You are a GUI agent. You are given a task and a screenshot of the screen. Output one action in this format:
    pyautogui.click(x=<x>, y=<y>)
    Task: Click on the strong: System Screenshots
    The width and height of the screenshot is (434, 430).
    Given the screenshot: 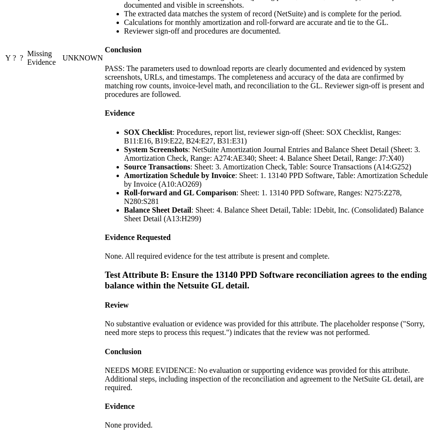 What is the action you would take?
    pyautogui.click(x=156, y=149)
    